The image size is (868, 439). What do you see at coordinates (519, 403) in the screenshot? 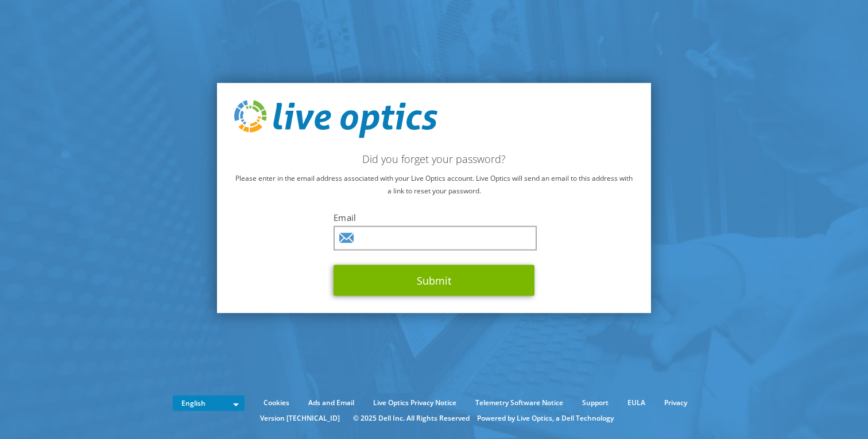
I see `a: Telemetry Software Notice` at bounding box center [519, 403].